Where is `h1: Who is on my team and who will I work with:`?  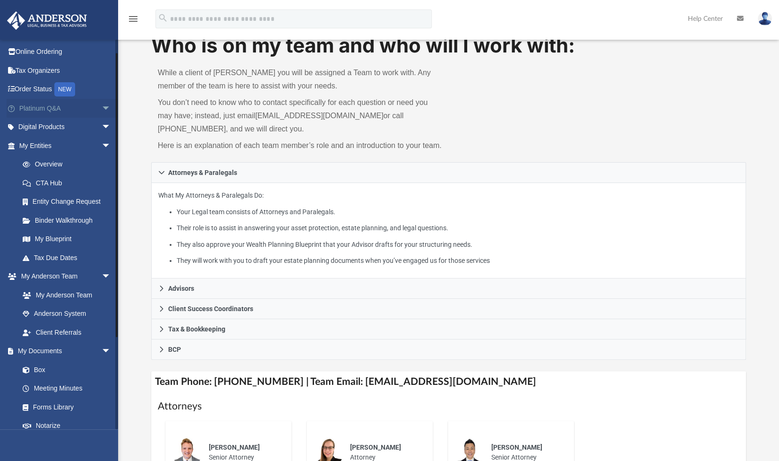 h1: Who is on my team and who will I work with: is located at coordinates (448, 45).